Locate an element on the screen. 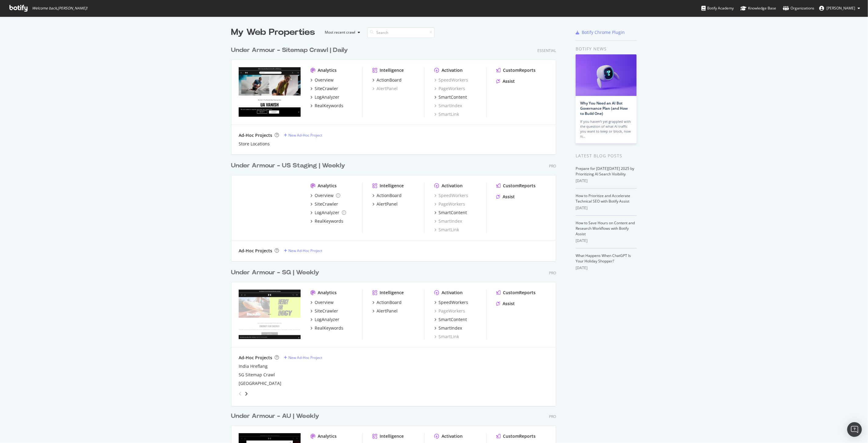 This screenshot has height=443, width=868. div: Under Armour - Sitemap Crawl | Daily is located at coordinates (289, 50).